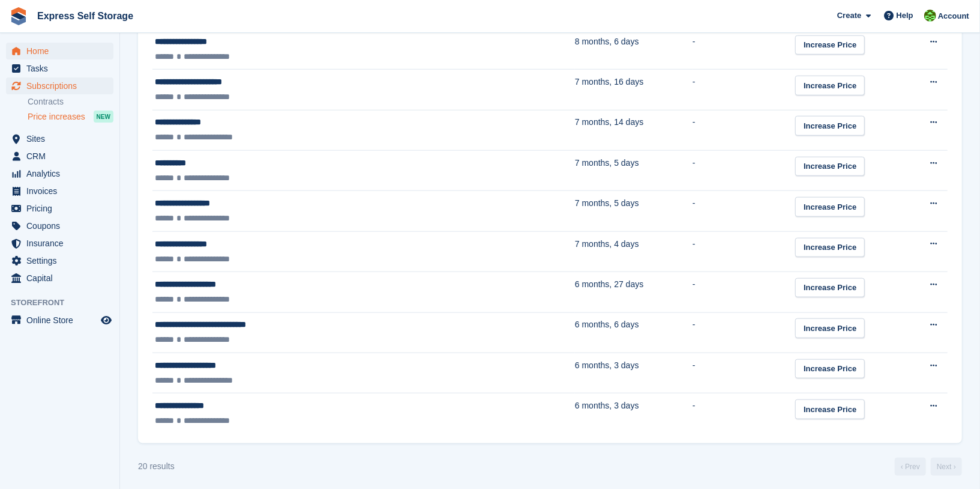 The width and height of the screenshot is (980, 489). Describe the element at coordinates (609, 82) in the screenshot. I see `span: 7 months, 16 days` at that location.